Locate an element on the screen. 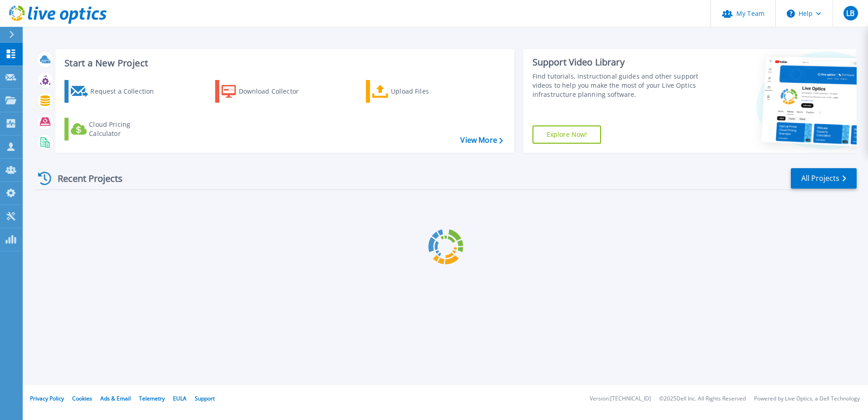 Image resolution: width=868 pixels, height=420 pixels. a: All Projects is located at coordinates (824, 178).